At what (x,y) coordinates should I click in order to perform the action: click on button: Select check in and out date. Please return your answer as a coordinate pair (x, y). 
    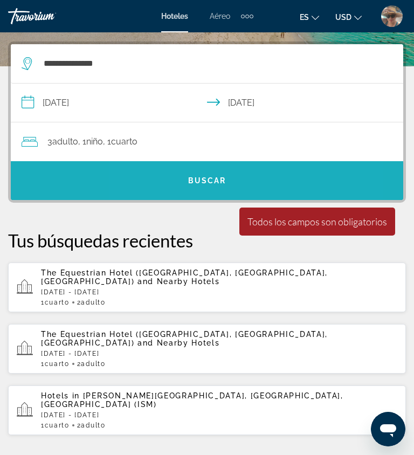
    Looking at the image, I should click on (207, 103).